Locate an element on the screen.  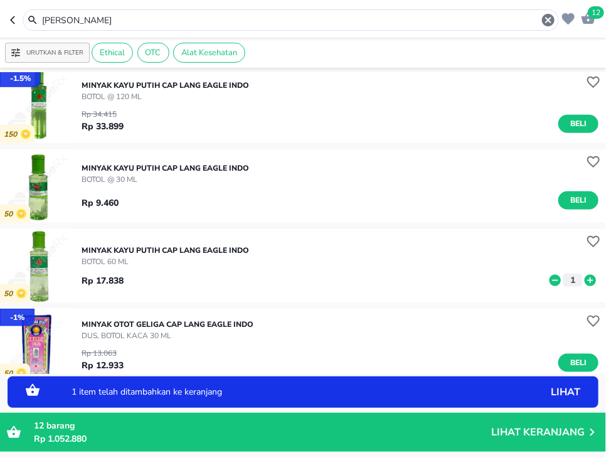
p: Rp 17.838 is located at coordinates (102, 280).